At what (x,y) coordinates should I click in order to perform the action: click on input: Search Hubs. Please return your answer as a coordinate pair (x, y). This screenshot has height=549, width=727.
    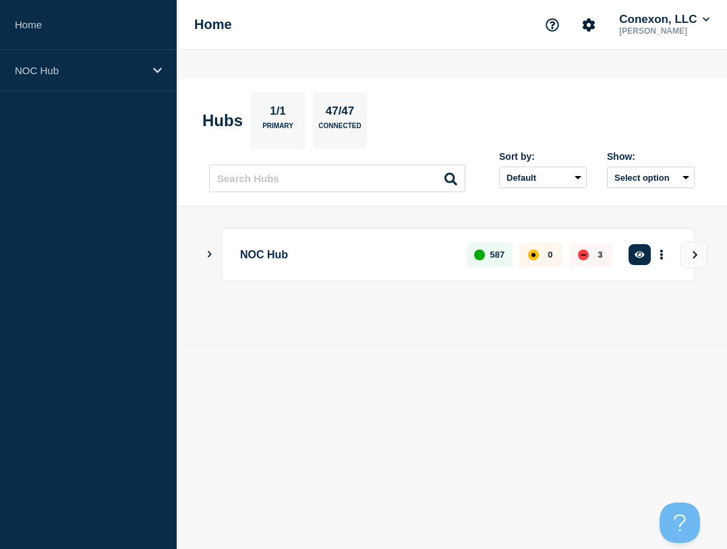
    Looking at the image, I should click on (337, 178).